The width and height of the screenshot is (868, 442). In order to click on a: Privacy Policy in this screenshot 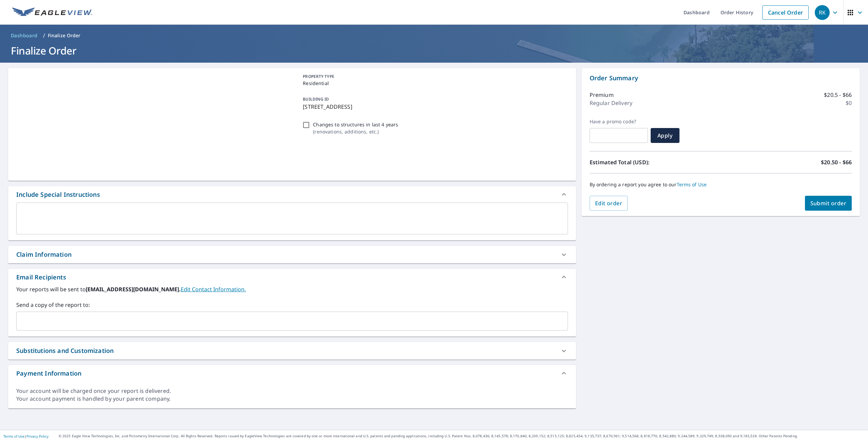, I will do `click(37, 437)`.